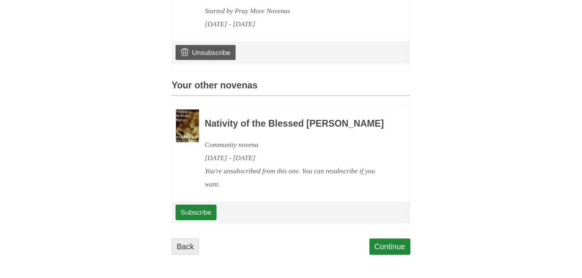 This screenshot has height=278, width=582. I want to click on a: Subscribe, so click(196, 212).